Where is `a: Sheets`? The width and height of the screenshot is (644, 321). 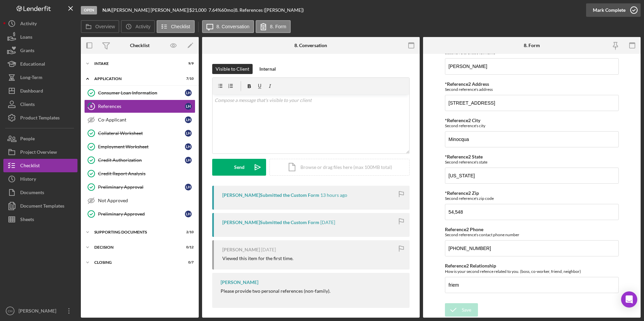
a: Sheets is located at coordinates (40, 220).